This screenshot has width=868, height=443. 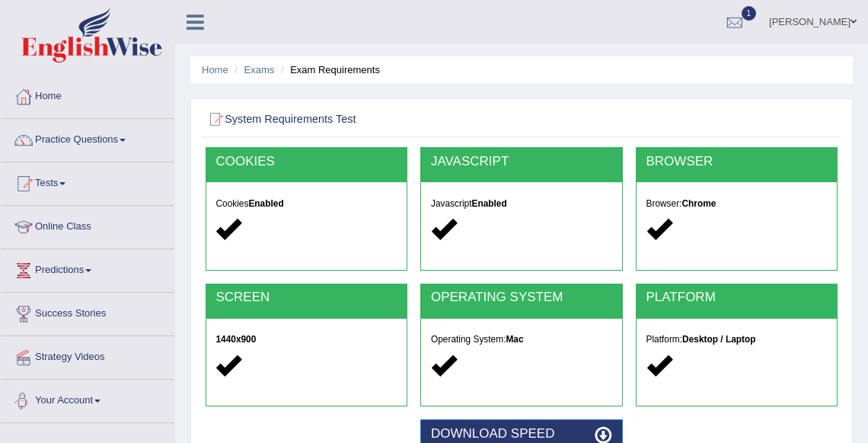 I want to click on a: Predictions, so click(x=88, y=268).